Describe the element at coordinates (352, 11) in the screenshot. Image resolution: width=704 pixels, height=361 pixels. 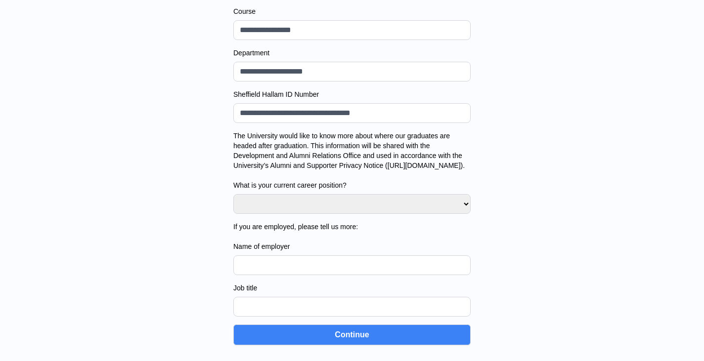
I see `label: Course` at that location.